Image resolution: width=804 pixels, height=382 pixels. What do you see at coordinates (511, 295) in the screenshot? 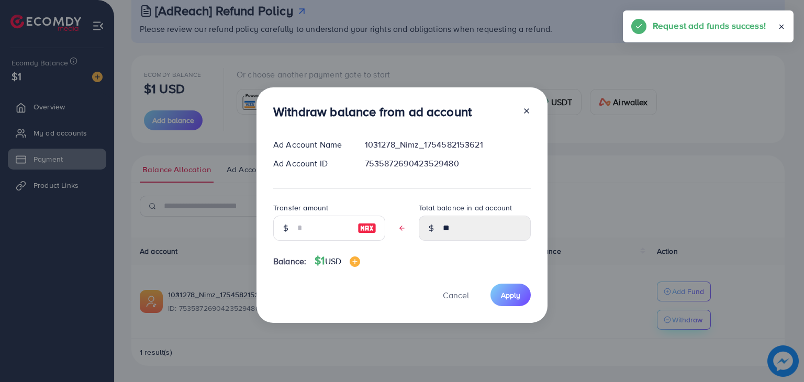
I see `button: Apply` at bounding box center [511, 295].